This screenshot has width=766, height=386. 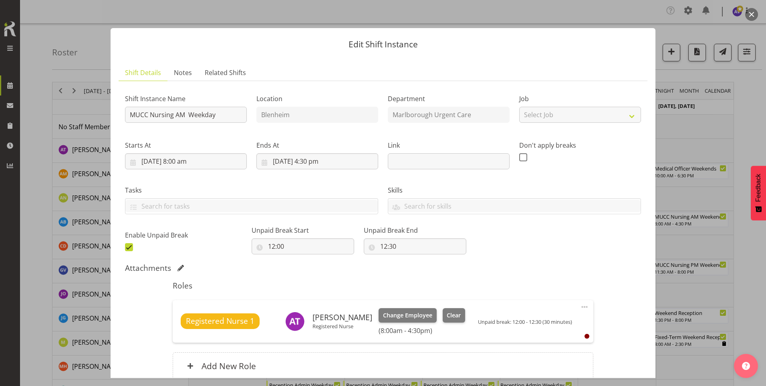 What do you see at coordinates (252, 206) in the screenshot?
I see `input: Search for tasks` at bounding box center [252, 206].